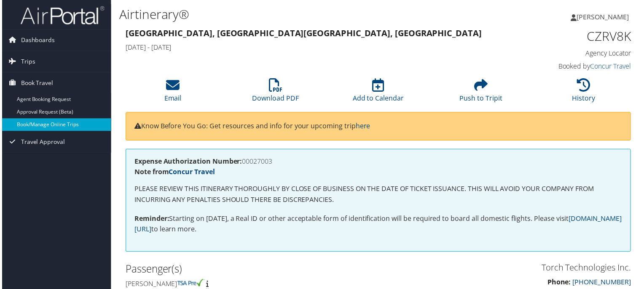  I want to click on span: Book Travel, so click(35, 83).